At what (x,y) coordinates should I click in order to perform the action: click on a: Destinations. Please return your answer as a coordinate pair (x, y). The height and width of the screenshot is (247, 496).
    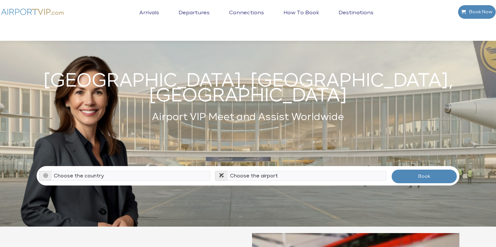
    Looking at the image, I should click on (356, 18).